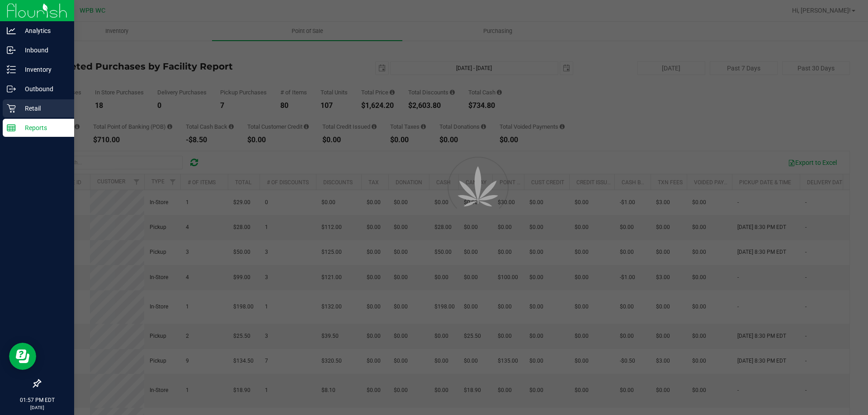 This screenshot has width=868, height=415. Describe the element at coordinates (11, 31) in the screenshot. I see `inline-svg: Analytics` at that location.